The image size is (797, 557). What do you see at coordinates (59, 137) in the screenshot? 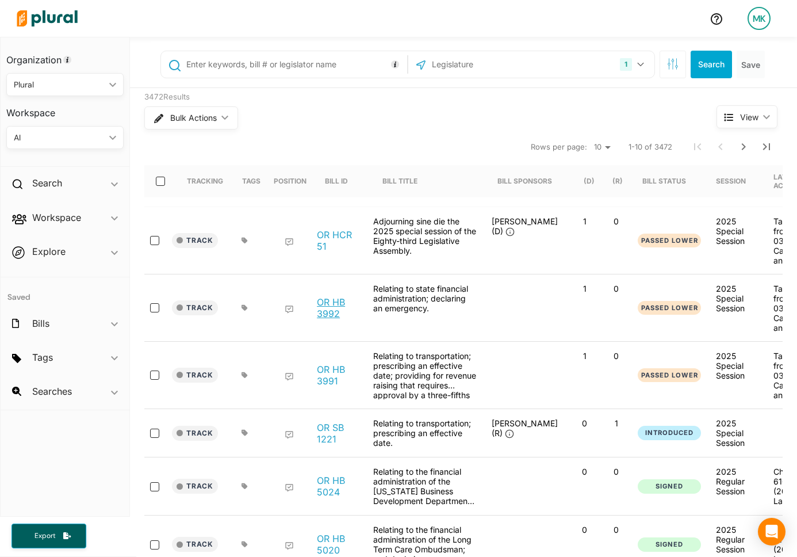
I see `div: AI` at bounding box center [59, 137].